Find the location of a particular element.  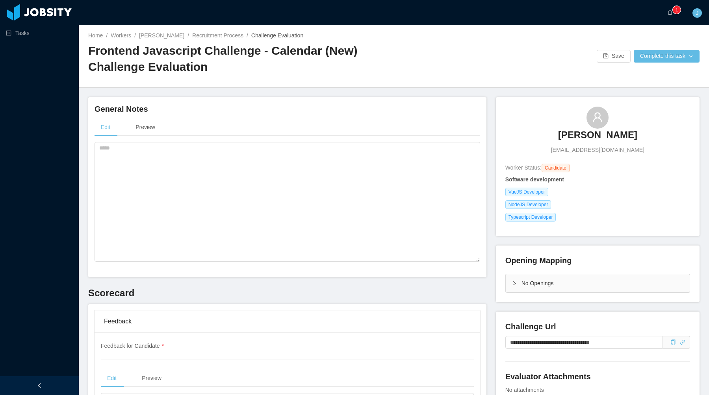

span: Challenge Evaluation is located at coordinates (277, 35).